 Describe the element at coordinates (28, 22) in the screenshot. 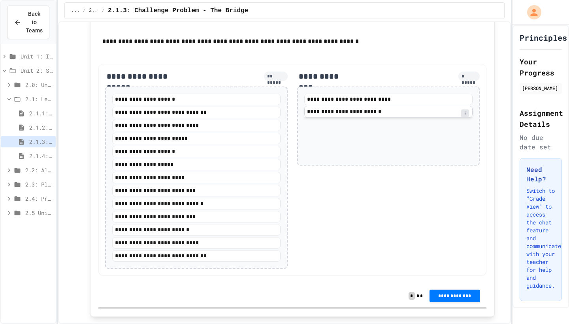

I see `button: Back to Teams` at that location.